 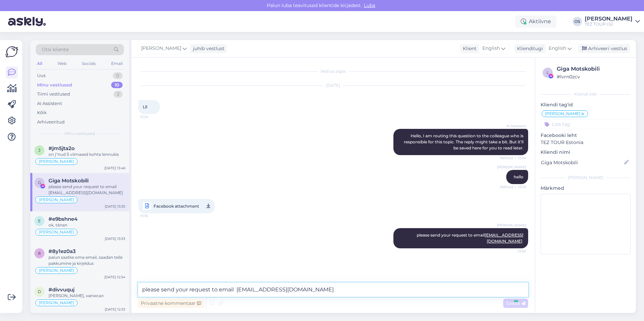 What do you see at coordinates (12, 52) in the screenshot?
I see `img: Askly Logo` at bounding box center [12, 52].